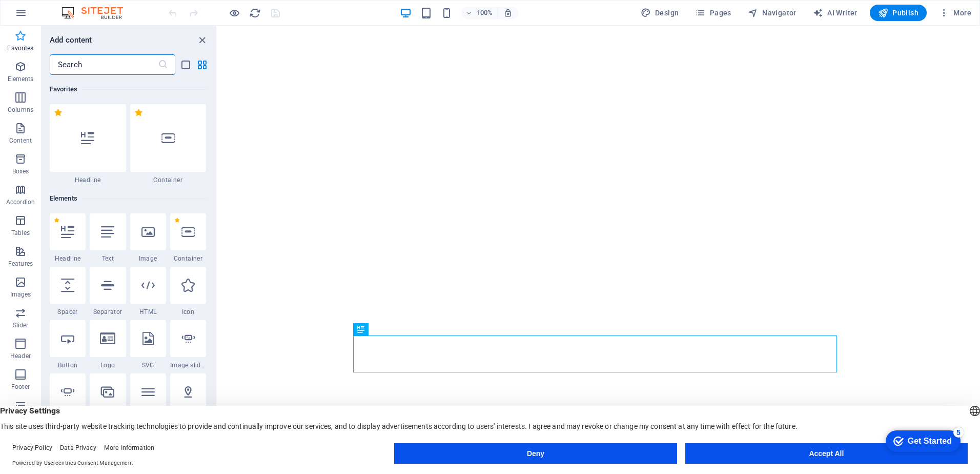  I want to click on div: Gallery, so click(107, 398).